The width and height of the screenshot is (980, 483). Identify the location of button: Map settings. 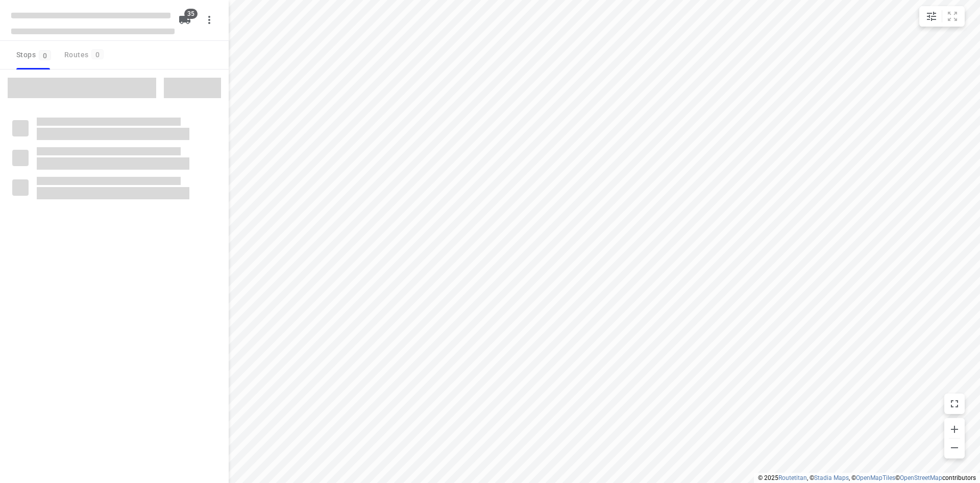
(932, 16).